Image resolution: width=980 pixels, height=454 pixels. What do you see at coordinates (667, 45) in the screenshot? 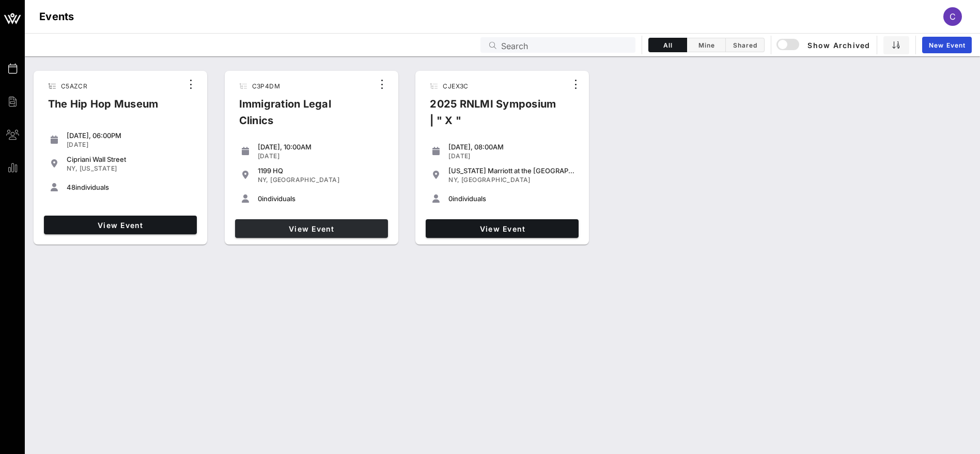
I see `span: All` at bounding box center [667, 45].